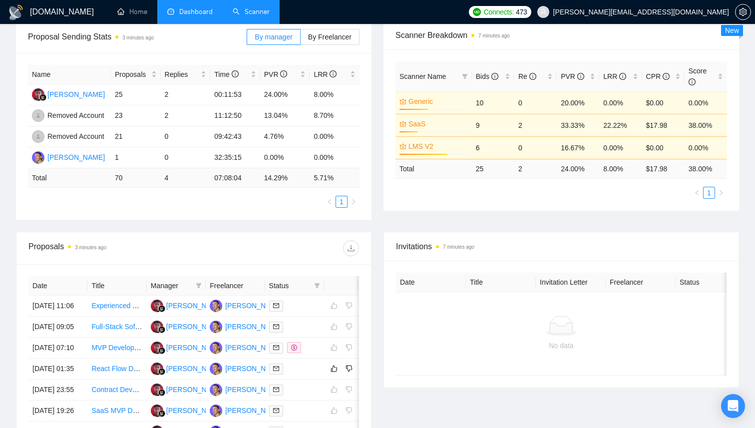  What do you see at coordinates (285, 137) in the screenshot?
I see `td: 4.76%` at bounding box center [285, 137].